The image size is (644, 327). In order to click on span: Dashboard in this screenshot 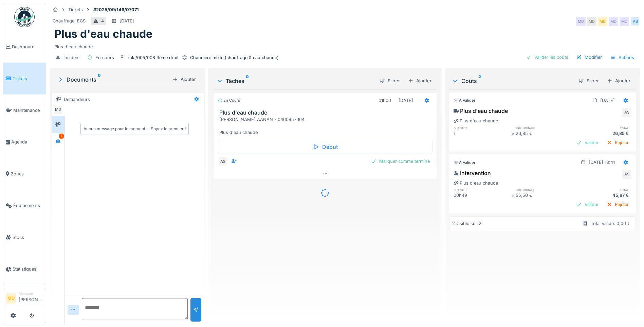, I will do `click(28, 46)`.